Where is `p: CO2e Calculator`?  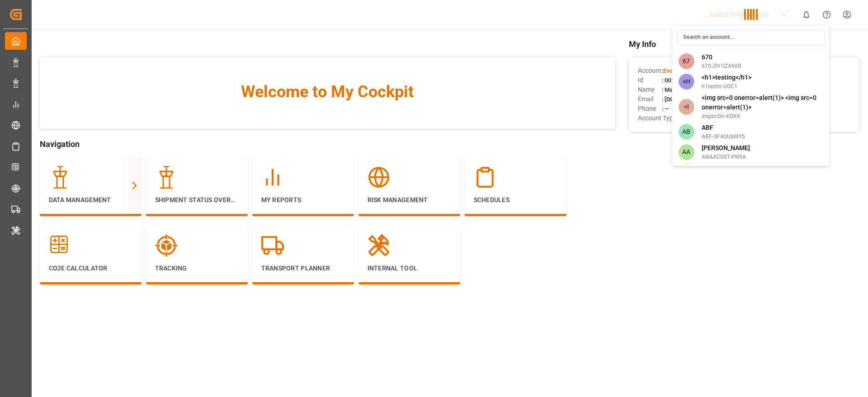
p: CO2e Calculator is located at coordinates (90, 268).